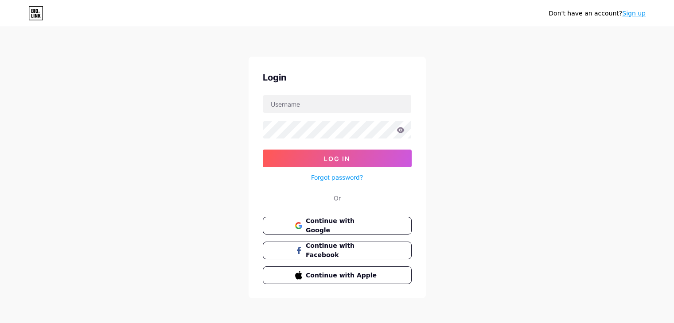 This screenshot has height=323, width=674. What do you see at coordinates (342, 276) in the screenshot?
I see `span: Continue with Apple` at bounding box center [342, 276].